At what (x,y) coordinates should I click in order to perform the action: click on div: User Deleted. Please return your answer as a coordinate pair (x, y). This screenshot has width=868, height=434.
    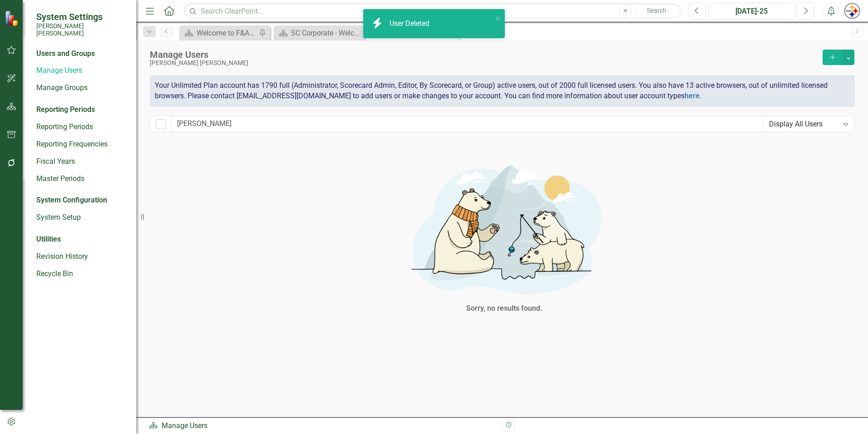
    Looking at the image, I should click on (410, 23).